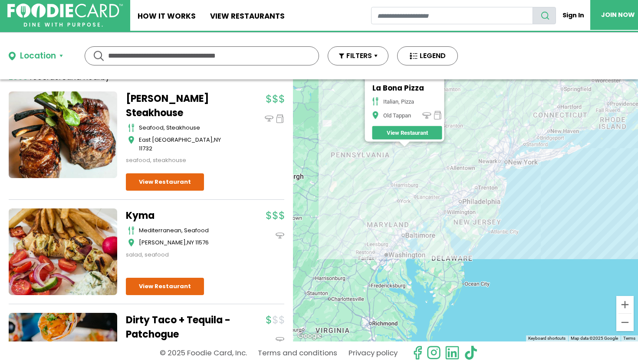 The width and height of the screenshot is (638, 364). What do you see at coordinates (426, 115) in the screenshot?
I see `img: dinein_icon.png` at bounding box center [426, 115].